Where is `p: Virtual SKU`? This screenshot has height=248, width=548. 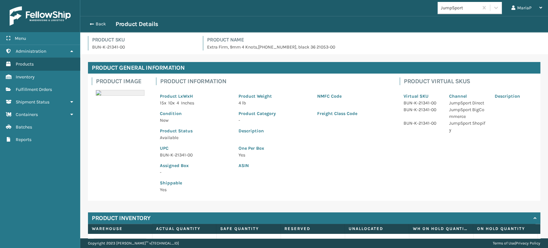
p: Virtual SKU is located at coordinates (423, 96).